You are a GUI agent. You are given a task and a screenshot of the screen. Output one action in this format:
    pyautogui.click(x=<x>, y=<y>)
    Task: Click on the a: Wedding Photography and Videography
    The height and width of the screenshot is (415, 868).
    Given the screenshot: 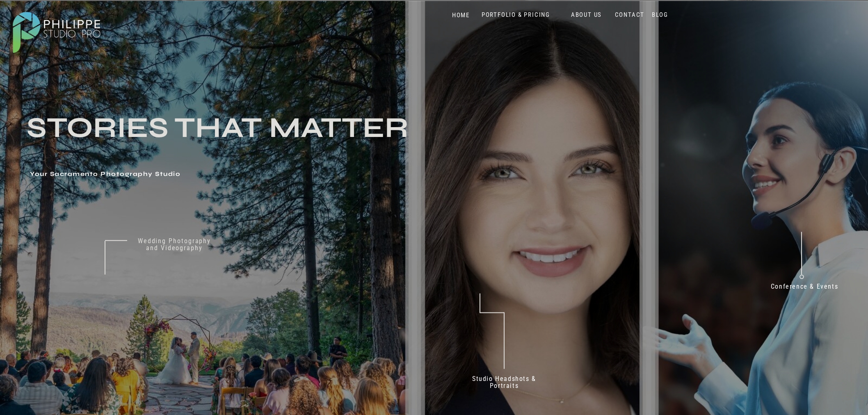 What is the action you would take?
    pyautogui.click(x=174, y=248)
    